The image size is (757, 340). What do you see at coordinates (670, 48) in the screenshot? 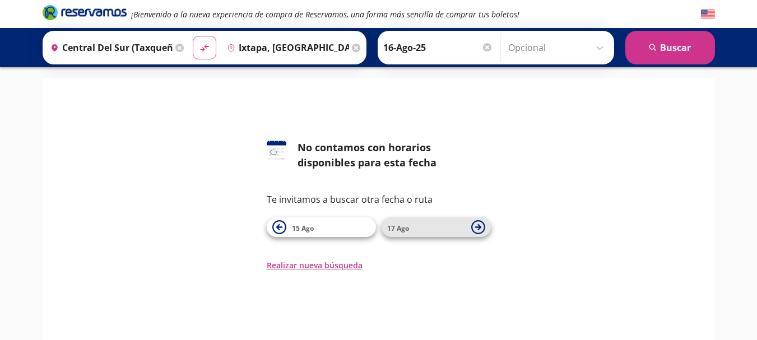
I see `button: Buscar` at bounding box center [670, 48].